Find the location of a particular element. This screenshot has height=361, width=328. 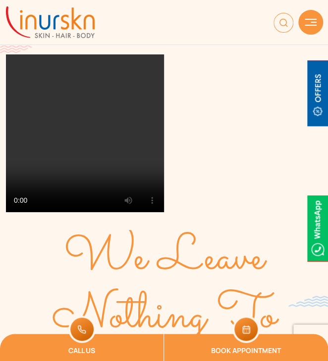

img: bluewave is located at coordinates (308, 301).